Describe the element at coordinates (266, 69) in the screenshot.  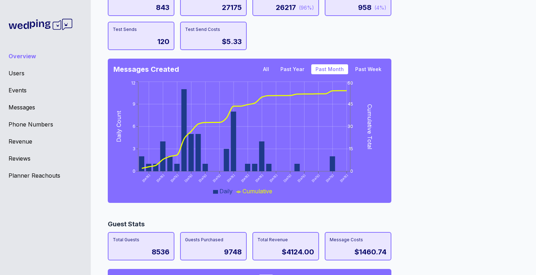
I see `button: All` at that location.